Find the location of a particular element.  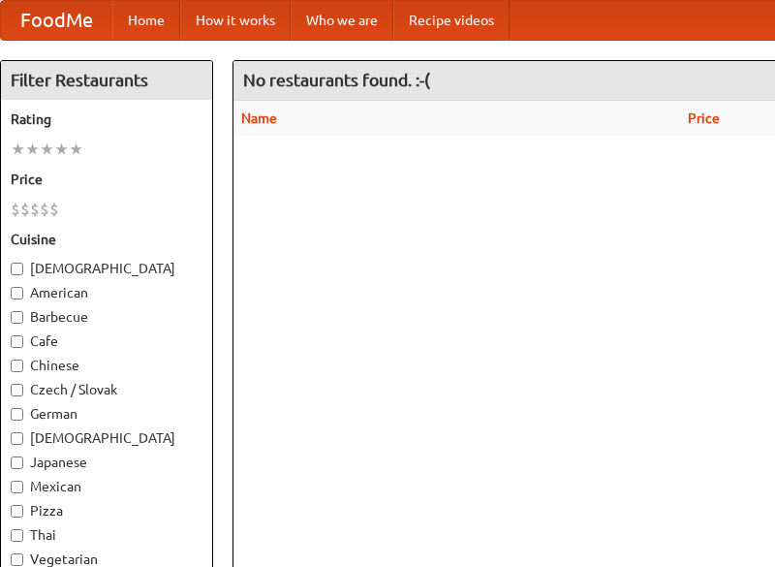

input: Czech / Slovak is located at coordinates (16, 389).